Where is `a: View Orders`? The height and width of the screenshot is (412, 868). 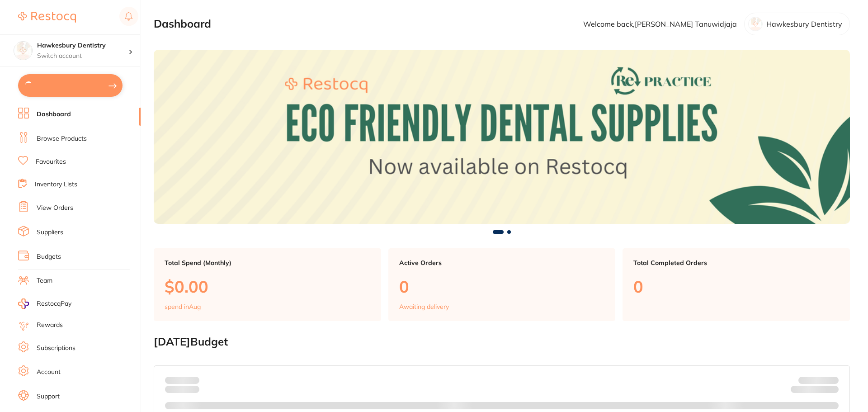
a: View Orders is located at coordinates (54, 208).